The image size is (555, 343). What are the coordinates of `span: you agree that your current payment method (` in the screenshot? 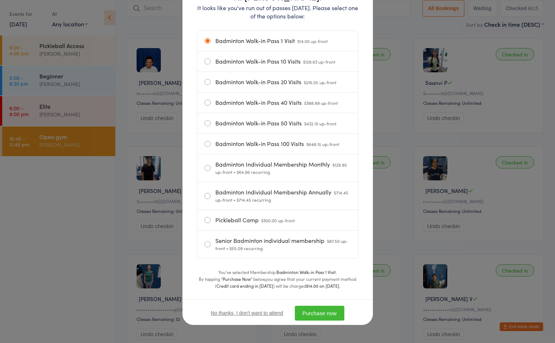 It's located at (286, 282).